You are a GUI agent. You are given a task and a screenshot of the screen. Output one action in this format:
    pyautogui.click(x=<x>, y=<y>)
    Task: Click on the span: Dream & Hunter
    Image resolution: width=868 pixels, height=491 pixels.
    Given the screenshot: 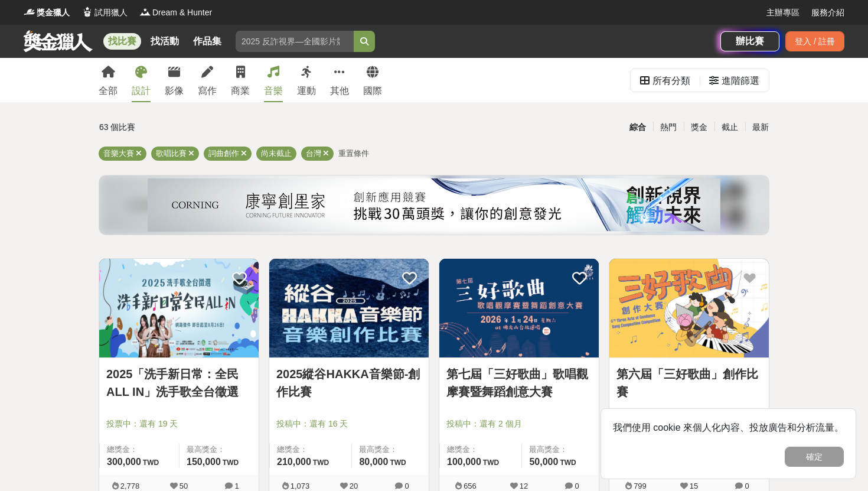 What is the action you would take?
    pyautogui.click(x=182, y=13)
    